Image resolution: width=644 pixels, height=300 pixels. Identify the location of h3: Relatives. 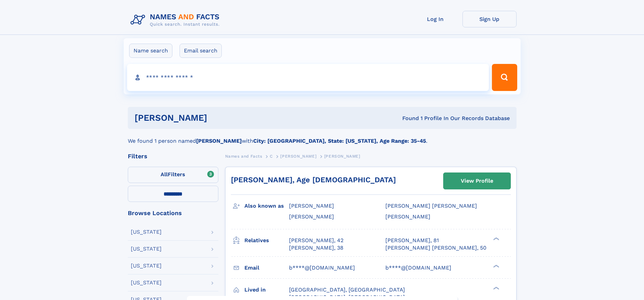
(266, 240).